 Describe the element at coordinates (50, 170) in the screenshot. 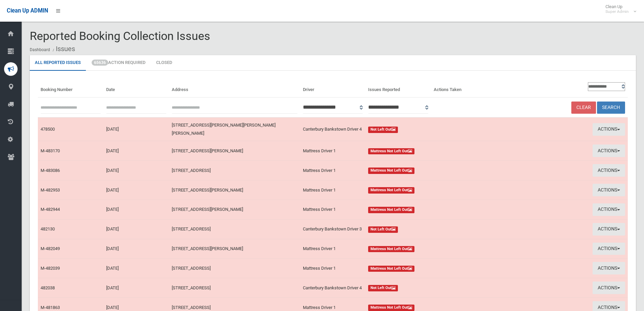

I see `a: M-483086` at that location.